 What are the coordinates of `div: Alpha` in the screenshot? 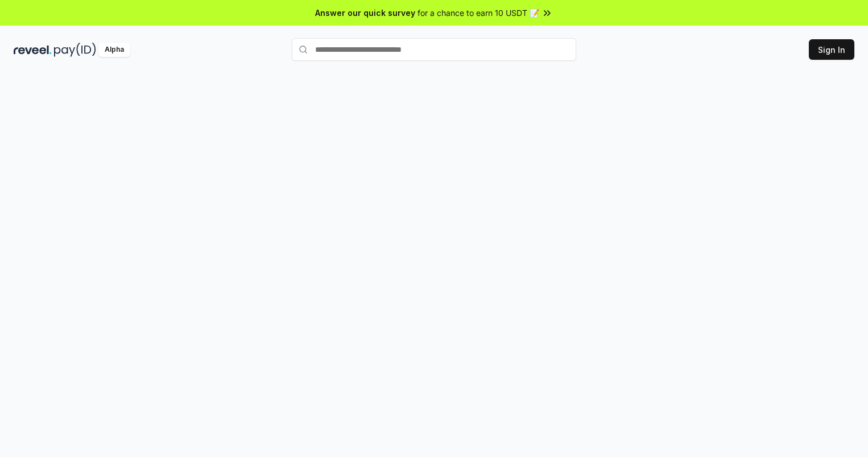 It's located at (114, 50).